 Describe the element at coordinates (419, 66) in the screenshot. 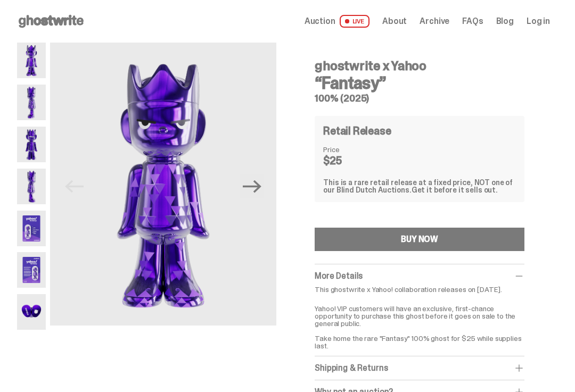

I see `h4: ghostwrite x Yahoo` at that location.